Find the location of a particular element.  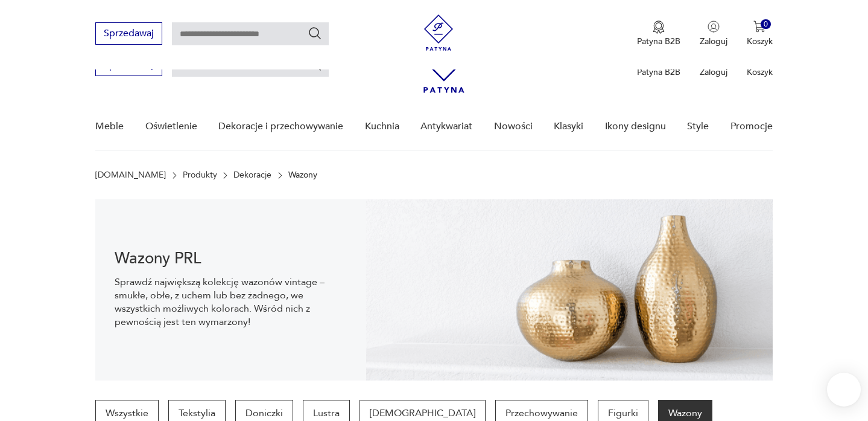

a: Meble is located at coordinates (109, 126).